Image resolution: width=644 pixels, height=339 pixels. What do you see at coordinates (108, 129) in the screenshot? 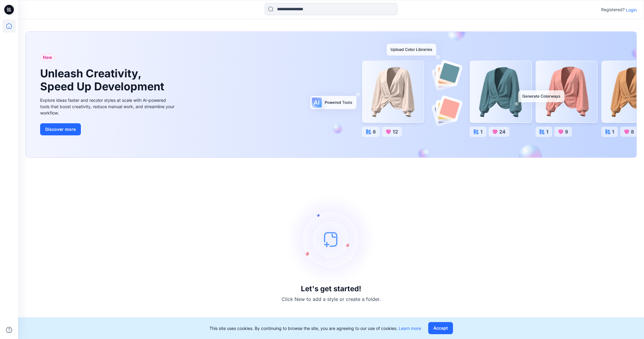
I see `a: Discover more` at bounding box center [108, 129].